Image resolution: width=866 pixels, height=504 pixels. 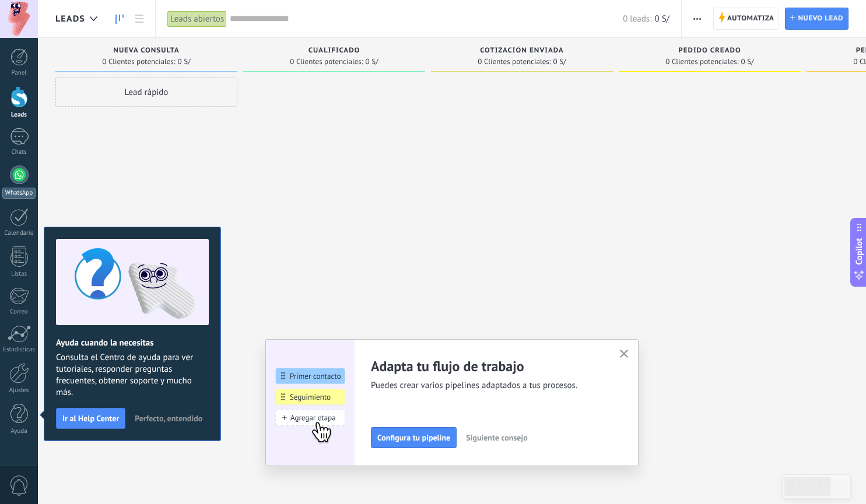 I want to click on button: Siguiente consejo, so click(x=497, y=438).